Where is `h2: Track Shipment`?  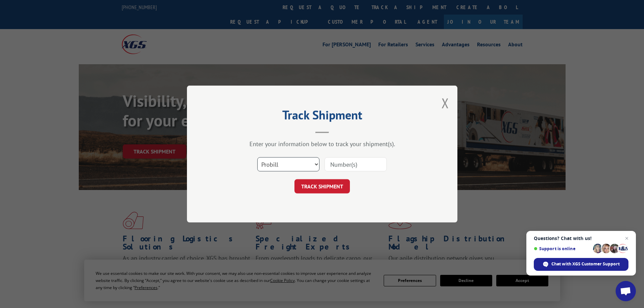 h2: Track Shipment is located at coordinates (322, 117).